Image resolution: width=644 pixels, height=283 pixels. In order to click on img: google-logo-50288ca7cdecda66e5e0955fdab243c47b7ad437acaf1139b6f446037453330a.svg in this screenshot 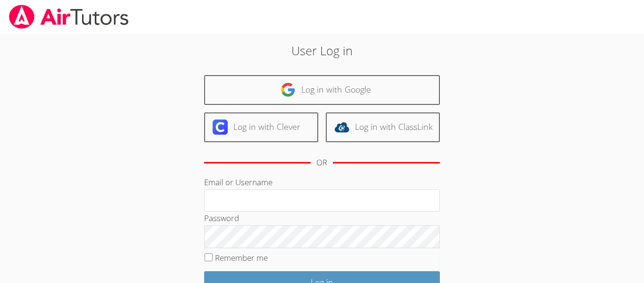, I will do `click(288, 89)`.